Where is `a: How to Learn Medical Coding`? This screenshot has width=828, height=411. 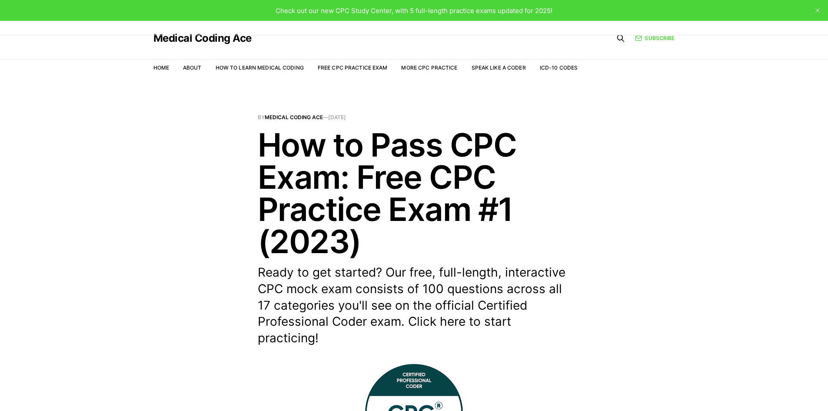
a: How to Learn Medical Coding is located at coordinates (260, 67).